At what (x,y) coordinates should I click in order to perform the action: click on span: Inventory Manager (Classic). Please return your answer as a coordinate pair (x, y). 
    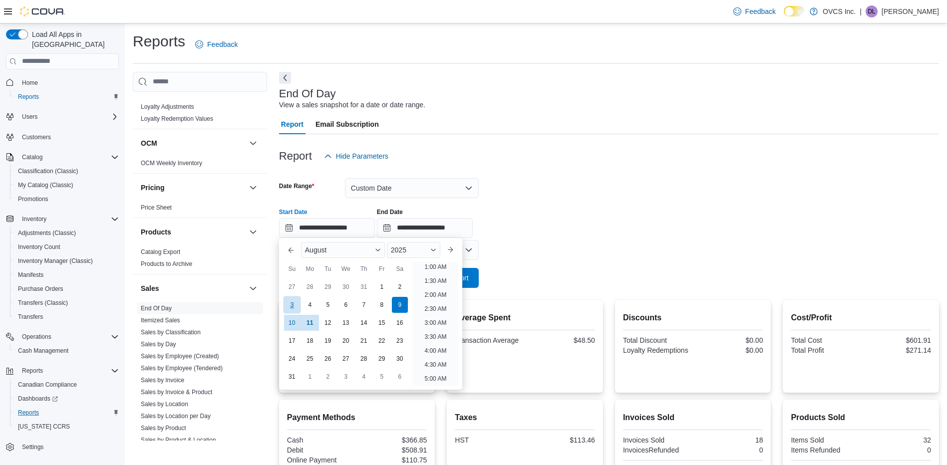
    Looking at the image, I should click on (55, 261).